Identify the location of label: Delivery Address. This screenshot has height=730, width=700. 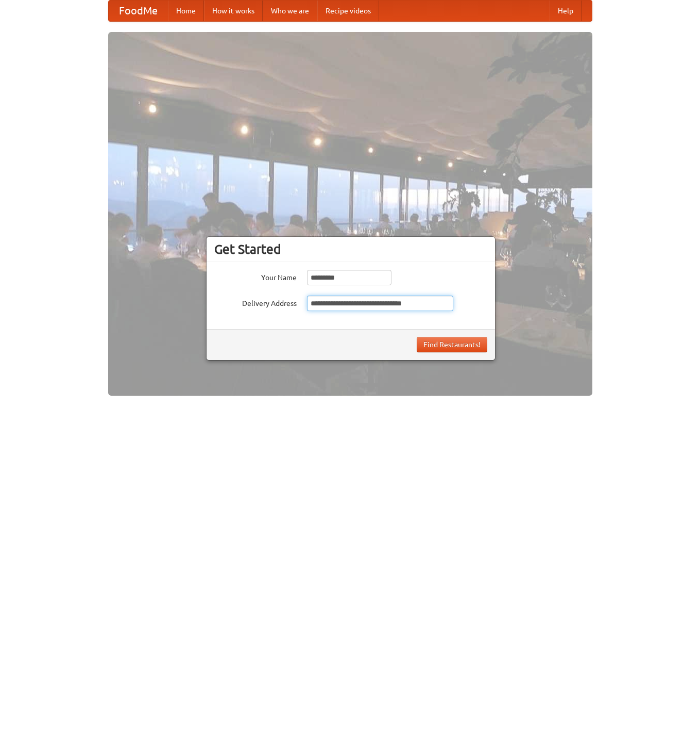
(256, 302).